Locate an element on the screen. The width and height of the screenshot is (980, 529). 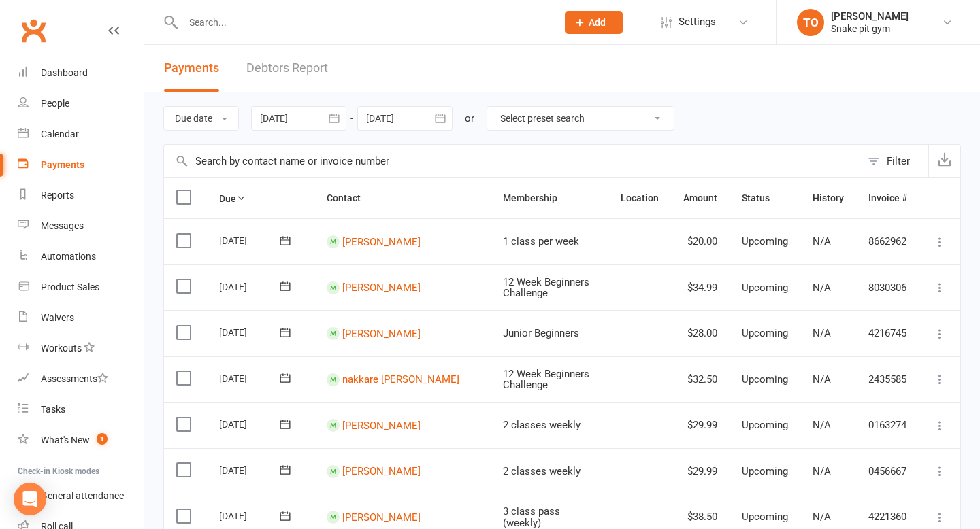
td: 0456667 is located at coordinates (888, 472).